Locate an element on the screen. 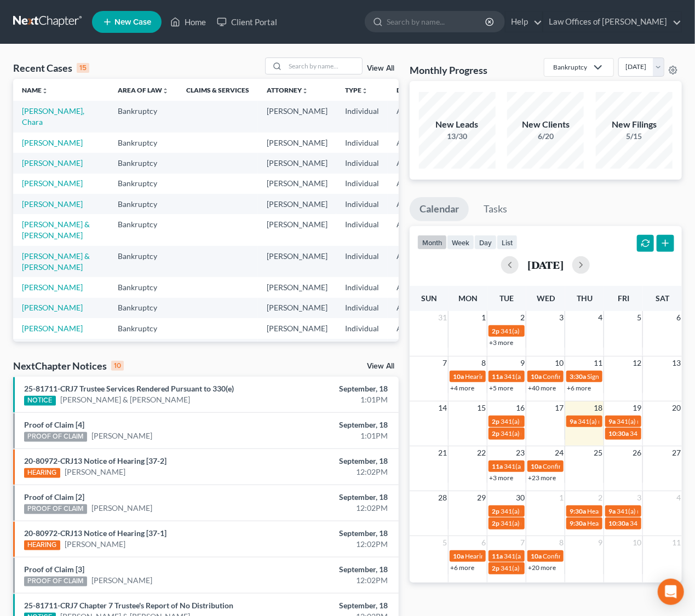 This screenshot has height=616, width=695. div: NOTICE is located at coordinates (40, 401).